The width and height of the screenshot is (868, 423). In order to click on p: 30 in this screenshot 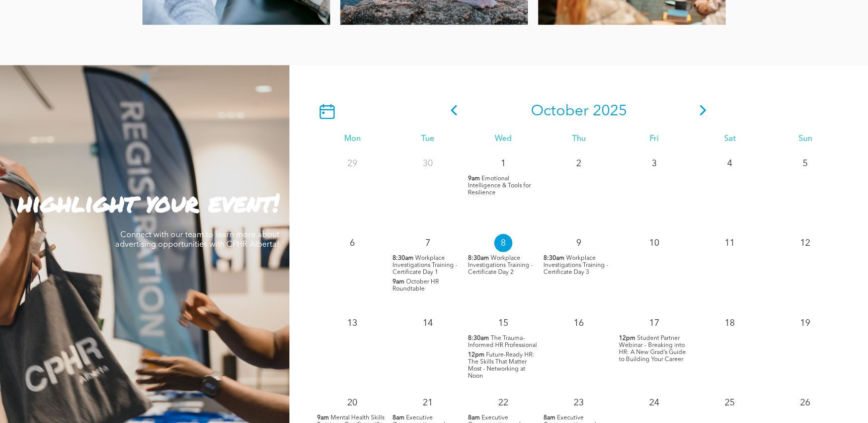, I will do `click(428, 163)`.